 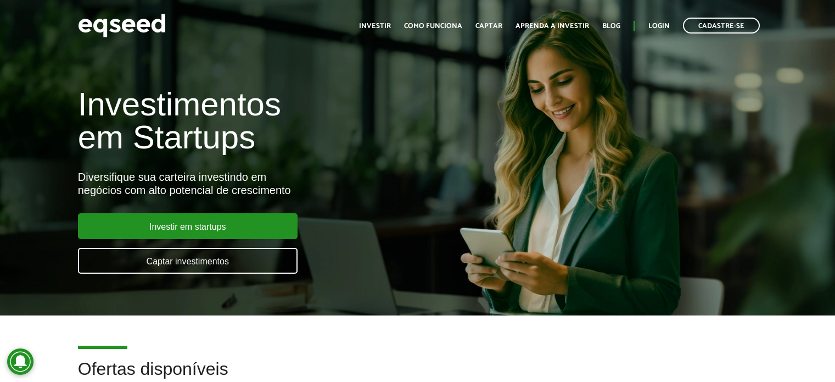 What do you see at coordinates (188, 226) in the screenshot?
I see `a: Investir em startups` at bounding box center [188, 226].